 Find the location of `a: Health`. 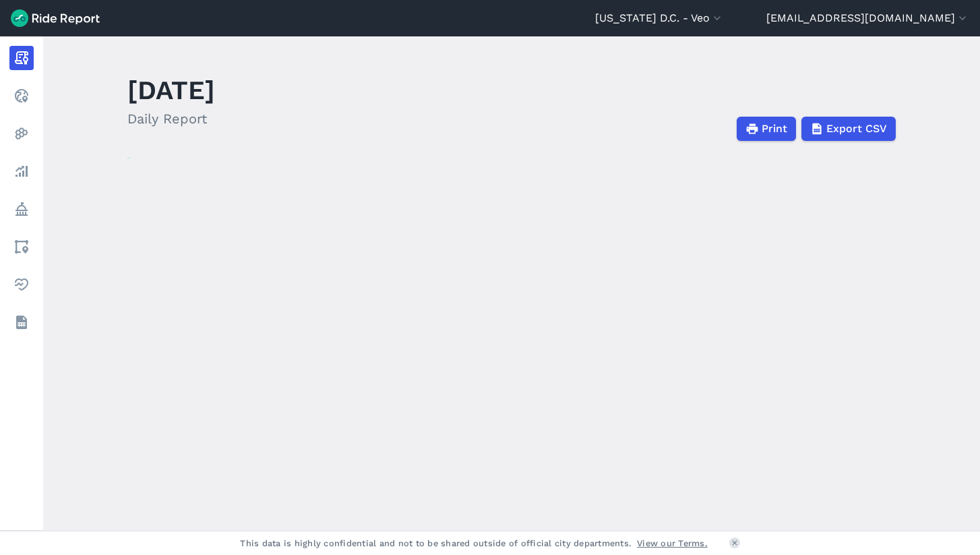

a: Health is located at coordinates (22, 284).